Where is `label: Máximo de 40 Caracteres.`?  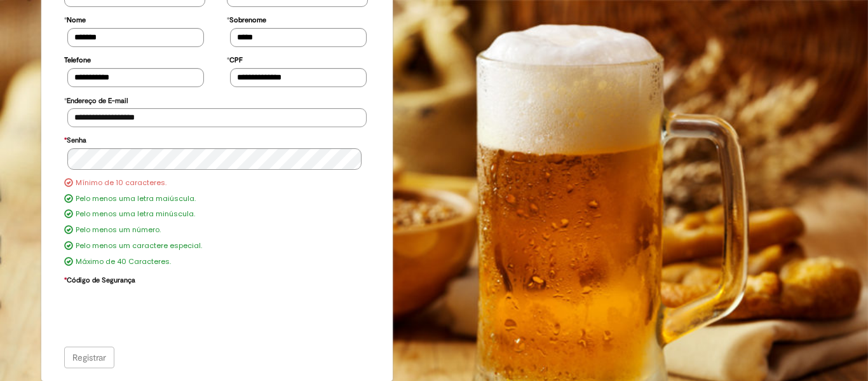
label: Máximo de 40 Caracteres. is located at coordinates (124, 263).